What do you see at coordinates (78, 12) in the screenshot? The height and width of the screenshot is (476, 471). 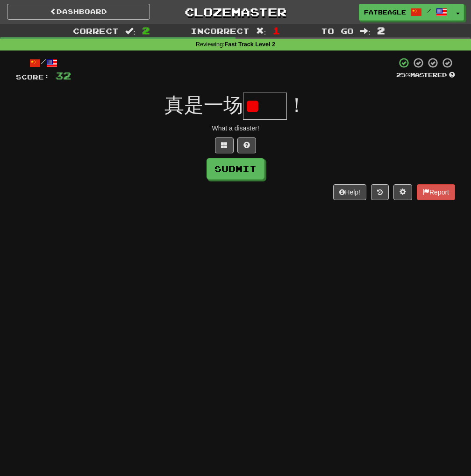 I see `a: Dashboard` at bounding box center [78, 12].